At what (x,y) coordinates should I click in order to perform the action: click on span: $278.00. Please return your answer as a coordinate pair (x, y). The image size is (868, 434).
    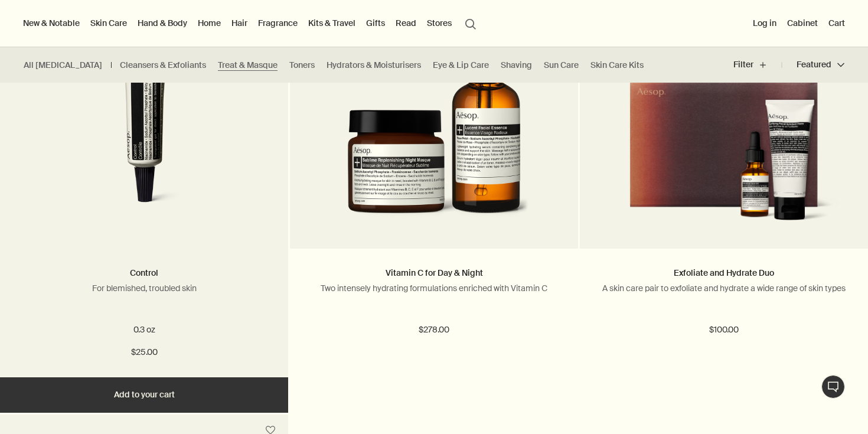
    Looking at the image, I should click on (434, 330).